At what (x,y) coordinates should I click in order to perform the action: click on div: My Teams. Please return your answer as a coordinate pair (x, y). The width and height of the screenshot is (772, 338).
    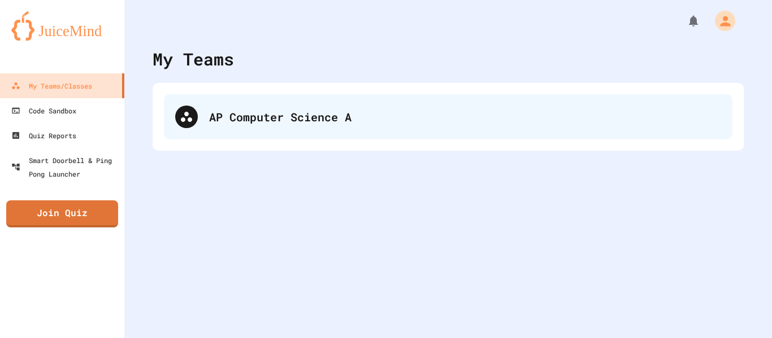
    Looking at the image, I should click on (193, 59).